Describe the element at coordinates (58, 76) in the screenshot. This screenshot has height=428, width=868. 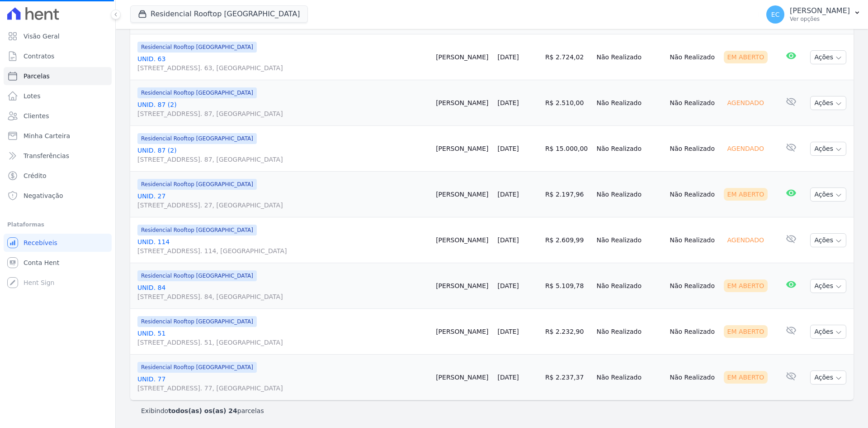
I see `a: Parcelas` at that location.